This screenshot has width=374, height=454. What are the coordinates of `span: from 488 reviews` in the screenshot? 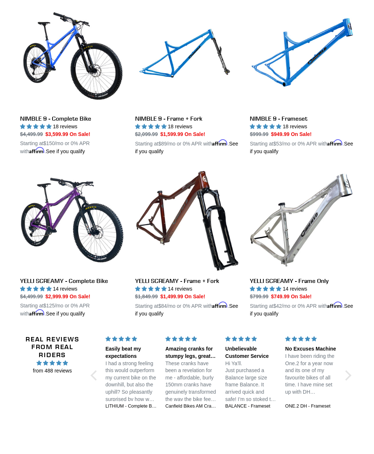 It's located at (52, 370).